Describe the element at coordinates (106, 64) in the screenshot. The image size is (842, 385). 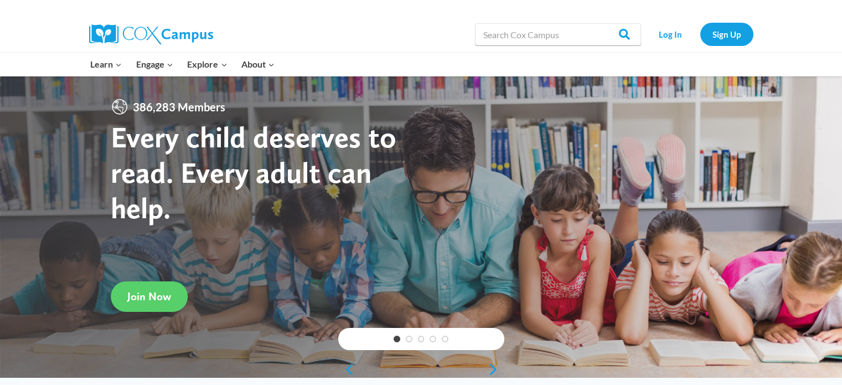
I see `span: Learn` at that location.